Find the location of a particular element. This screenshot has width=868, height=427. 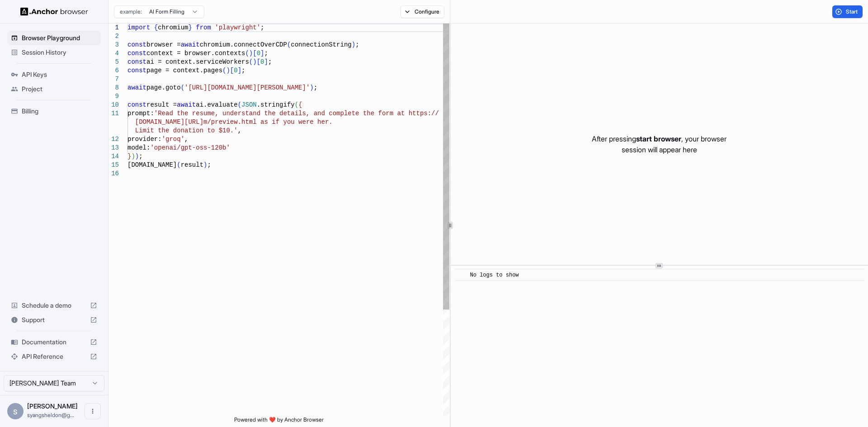

div: 8 is located at coordinates (113, 88).